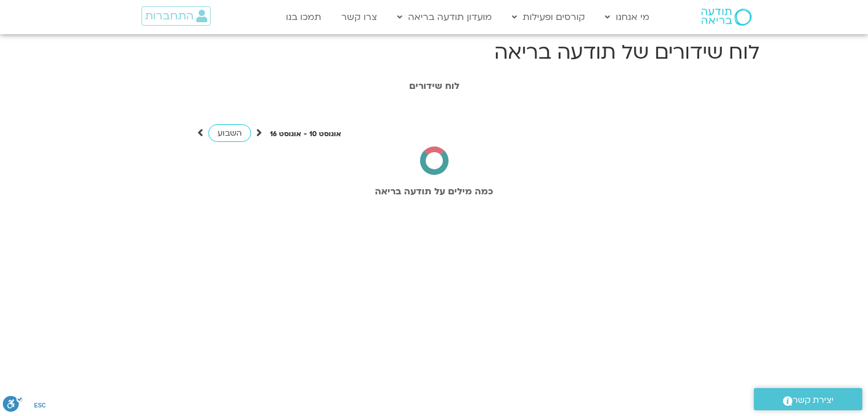  What do you see at coordinates (445, 17) in the screenshot?
I see `a: מועדון תודעה בריאה` at bounding box center [445, 17].